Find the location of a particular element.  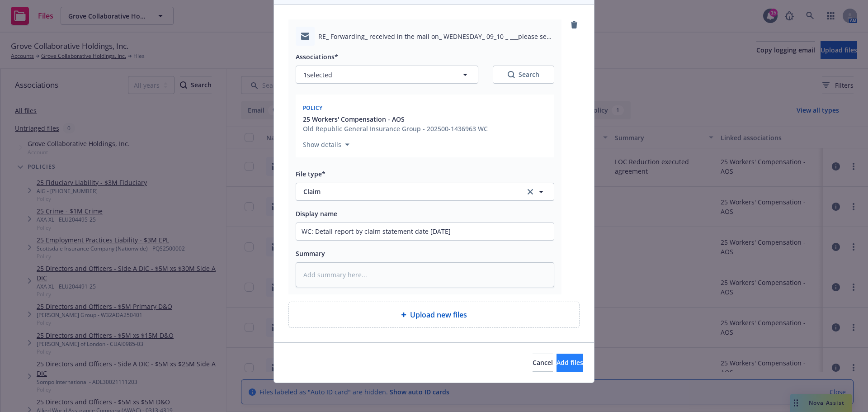

div: Search is located at coordinates (524, 75).